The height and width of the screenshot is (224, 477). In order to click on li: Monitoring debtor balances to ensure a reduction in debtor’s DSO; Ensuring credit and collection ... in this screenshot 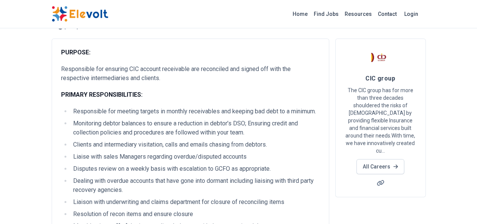, I will do `click(195, 128)`.